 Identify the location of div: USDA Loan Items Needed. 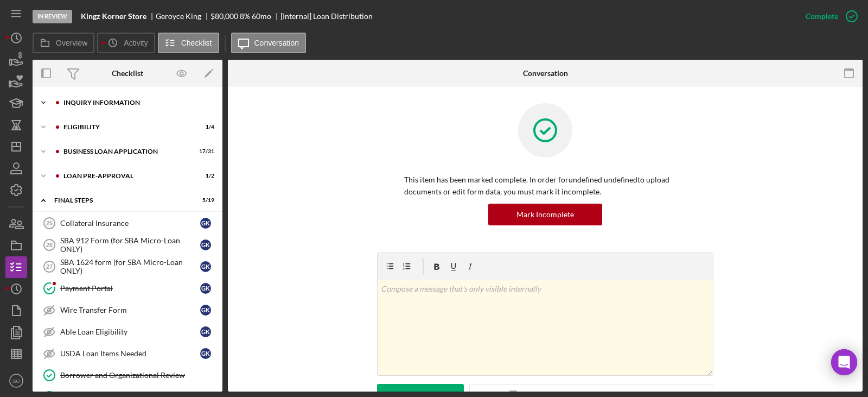
(130, 353).